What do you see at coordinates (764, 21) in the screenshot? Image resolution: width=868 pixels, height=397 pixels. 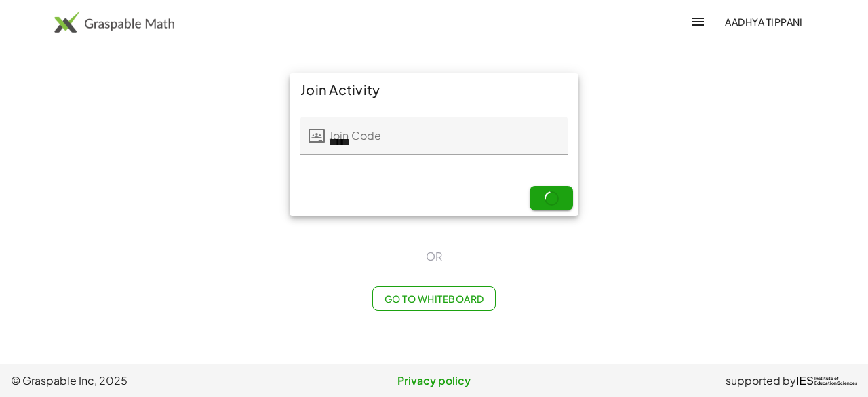 I see `span: Aadhya Tippani` at bounding box center [764, 21].